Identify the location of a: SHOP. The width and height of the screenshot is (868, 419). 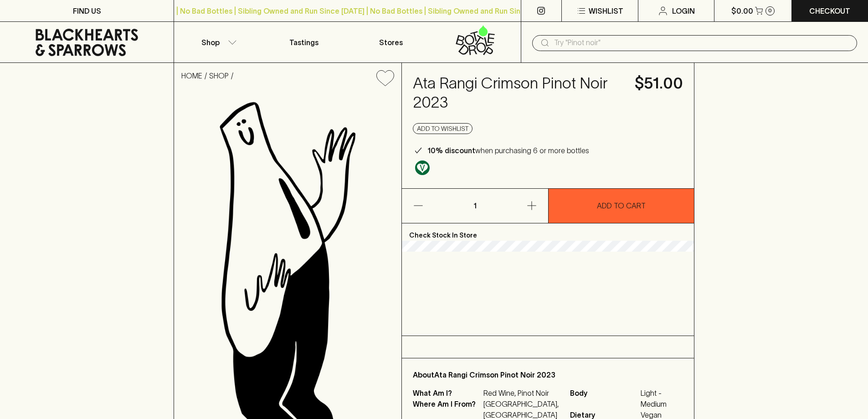
(219, 76).